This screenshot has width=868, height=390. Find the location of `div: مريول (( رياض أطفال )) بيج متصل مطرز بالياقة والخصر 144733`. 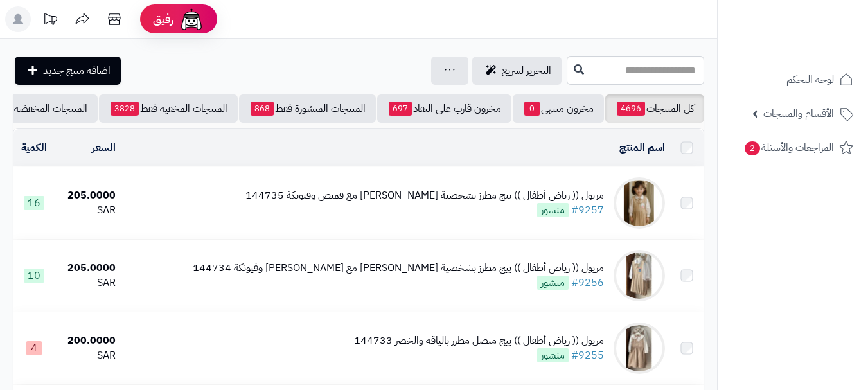

div: مريول (( رياض أطفال )) بيج متصل مطرز بالياقة والخصر 144733 is located at coordinates (478, 340).